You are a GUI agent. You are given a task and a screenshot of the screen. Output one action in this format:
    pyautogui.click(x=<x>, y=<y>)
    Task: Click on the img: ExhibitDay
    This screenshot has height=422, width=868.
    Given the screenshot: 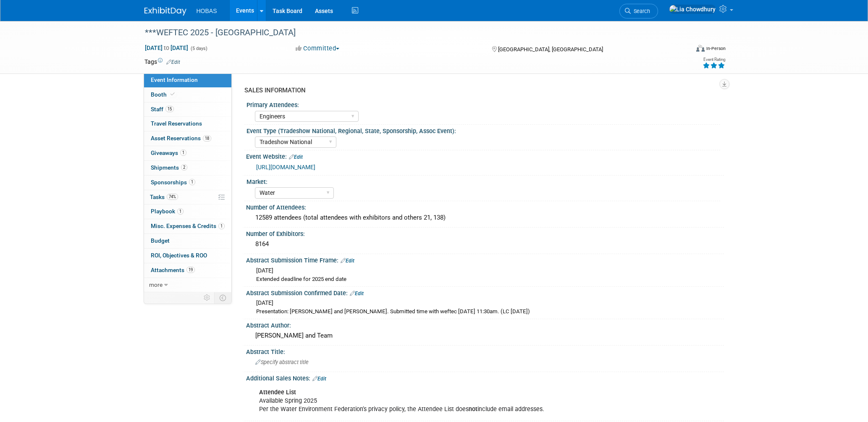 What is the action you would take?
    pyautogui.click(x=166, y=12)
    